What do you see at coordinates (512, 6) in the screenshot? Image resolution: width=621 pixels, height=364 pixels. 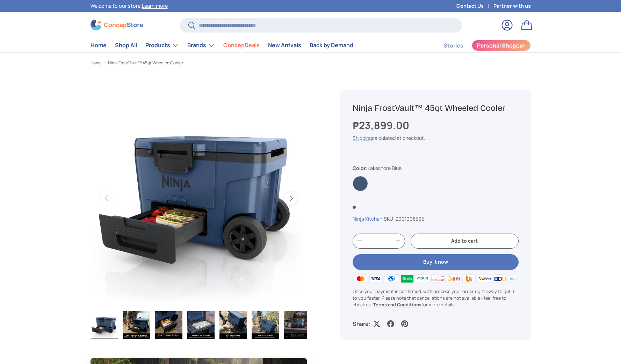 I see `a: Partner with us` at bounding box center [512, 6].